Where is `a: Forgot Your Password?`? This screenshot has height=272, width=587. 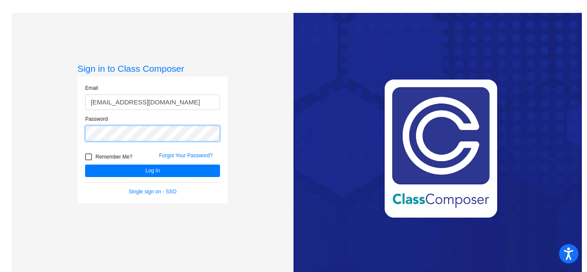
a: Forgot Your Password? is located at coordinates (186, 156).